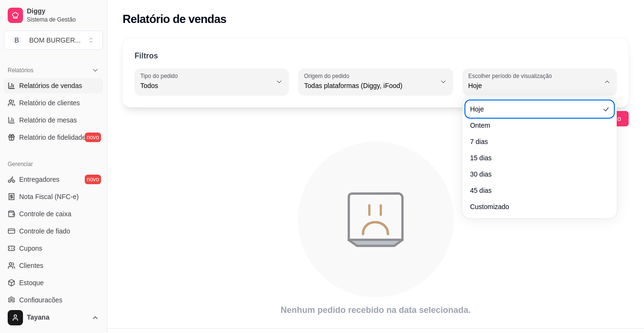 The height and width of the screenshot is (333, 644). Describe the element at coordinates (535, 158) in the screenshot. I see `span: 15 dias` at that location.